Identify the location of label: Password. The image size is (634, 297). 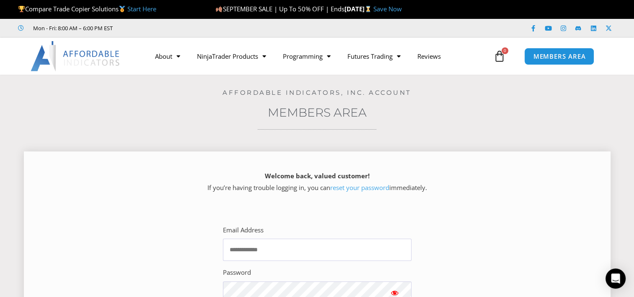
(237, 272).